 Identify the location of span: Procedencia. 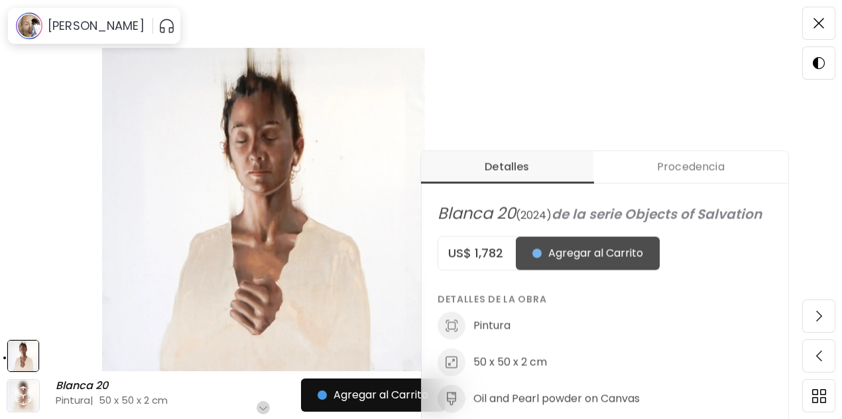
(691, 166).